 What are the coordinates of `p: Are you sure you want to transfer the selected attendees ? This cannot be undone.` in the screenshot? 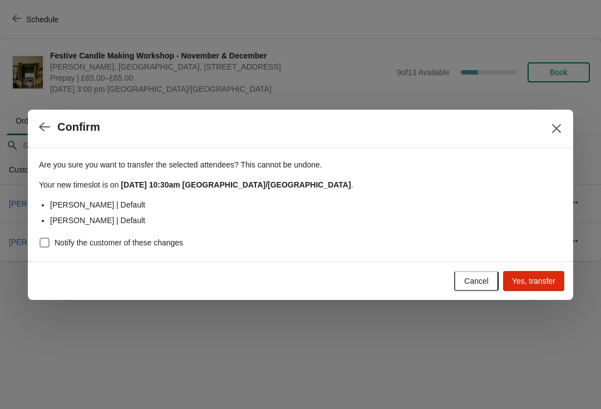 It's located at (300, 165).